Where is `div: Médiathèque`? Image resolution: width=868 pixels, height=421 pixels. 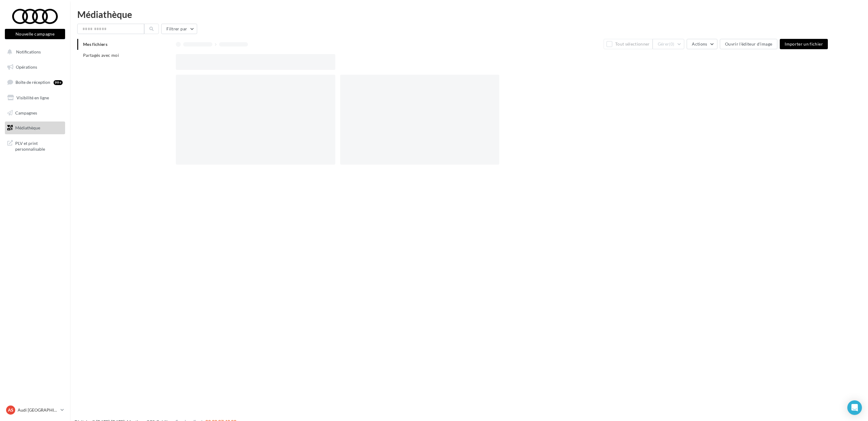
div: Médiathèque is located at coordinates (469, 15).